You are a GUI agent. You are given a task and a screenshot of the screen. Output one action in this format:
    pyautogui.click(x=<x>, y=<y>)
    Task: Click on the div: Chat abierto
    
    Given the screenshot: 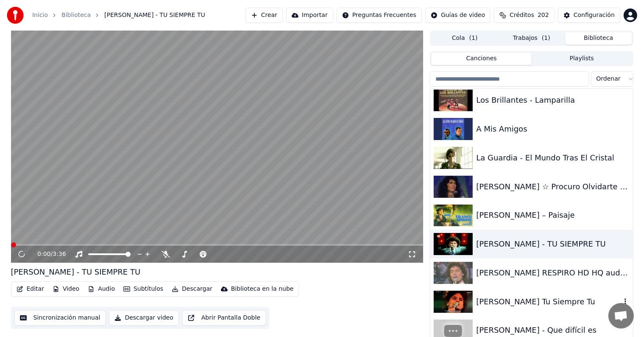 What is the action you would take?
    pyautogui.click(x=621, y=315)
    